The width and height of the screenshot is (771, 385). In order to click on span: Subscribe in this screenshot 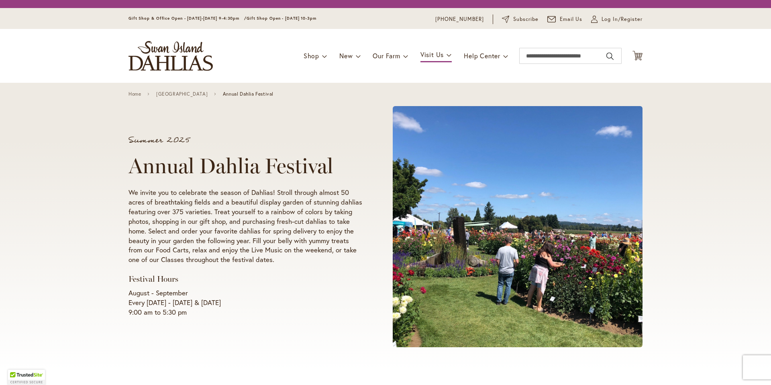, I will do `click(526, 19)`.